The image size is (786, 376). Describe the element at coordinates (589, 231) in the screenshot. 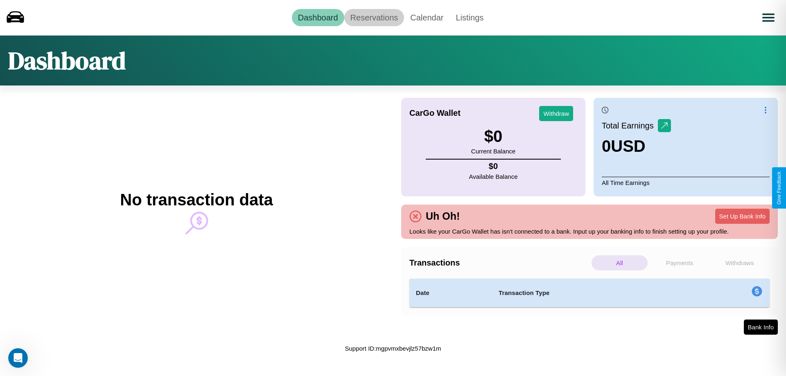

I see `p: Looks like your CarGo Wallet has isn't connected to a bank. Input up your banking info to finish ...` at that location.